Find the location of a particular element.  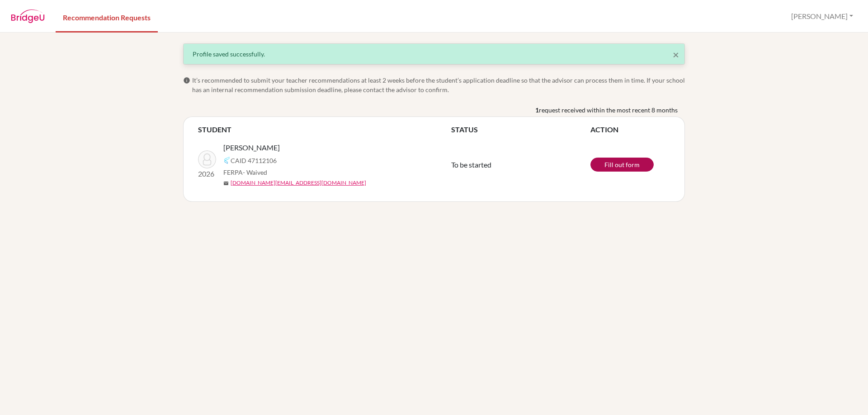

span: info is located at coordinates (186, 80).